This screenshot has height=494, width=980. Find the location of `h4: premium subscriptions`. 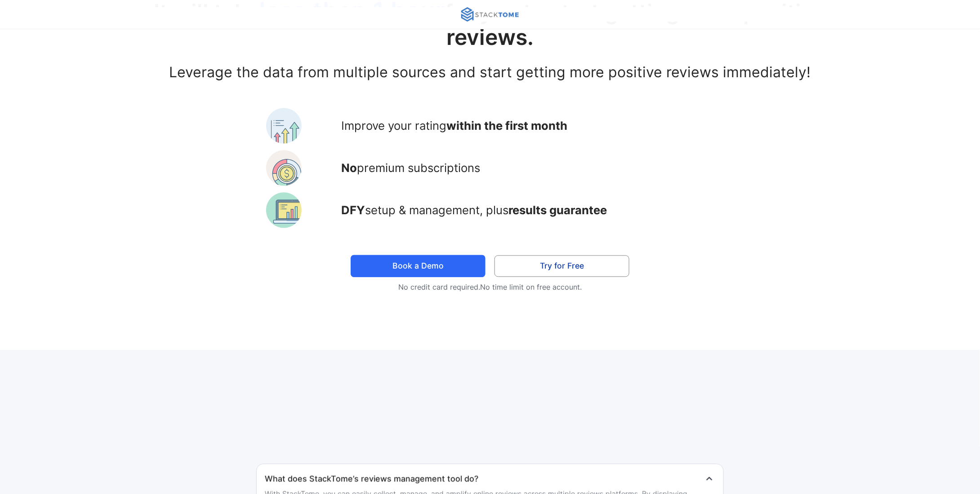

h4: premium subscriptions is located at coordinates (411, 169).